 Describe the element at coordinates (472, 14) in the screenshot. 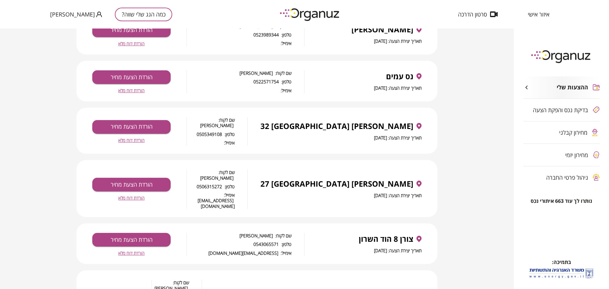

I see `span: סרטון הדרכה` at that location.